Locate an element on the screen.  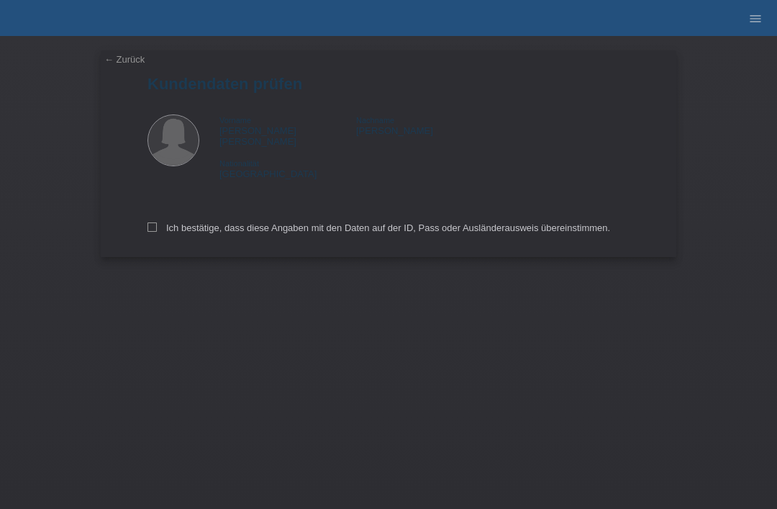
h1: Kundendaten prüfen is located at coordinates (388, 83).